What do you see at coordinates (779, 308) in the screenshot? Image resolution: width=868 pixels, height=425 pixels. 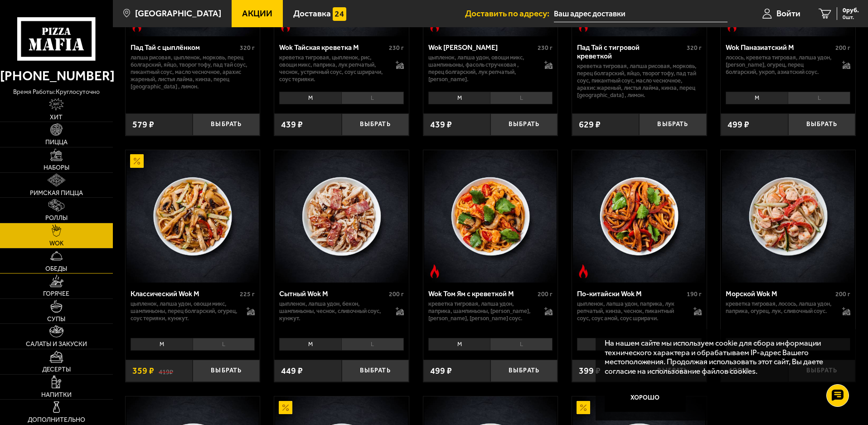 I see `p: креветка тигровая, лосось, лапша удон, паприка, огурец, лук, сливочный соус.` at bounding box center [779, 308].